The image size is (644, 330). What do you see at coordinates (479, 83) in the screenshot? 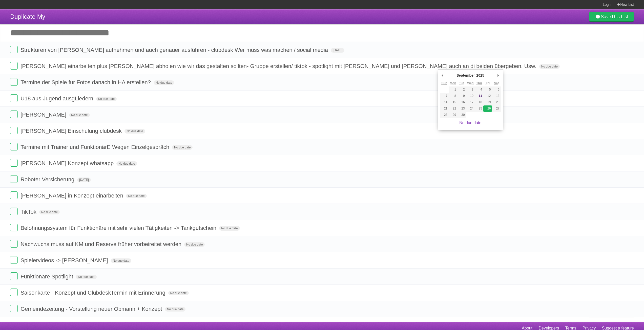
I see `abbr: Thursday` at bounding box center [479, 83].